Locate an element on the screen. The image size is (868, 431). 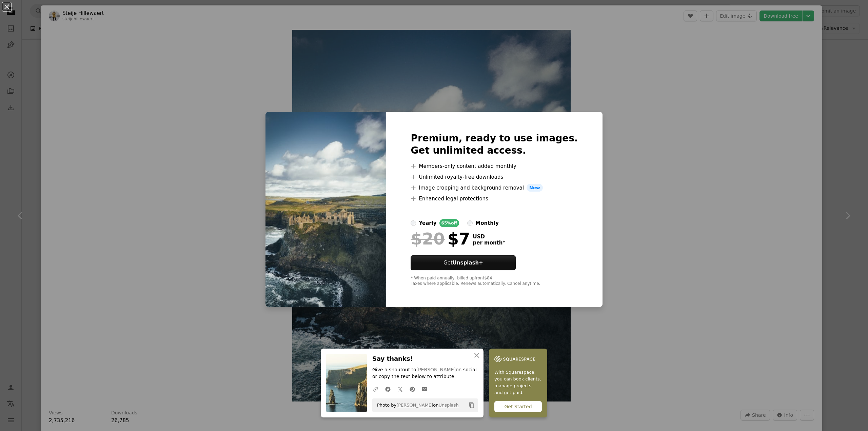
span: Photo by on is located at coordinates (416, 405).